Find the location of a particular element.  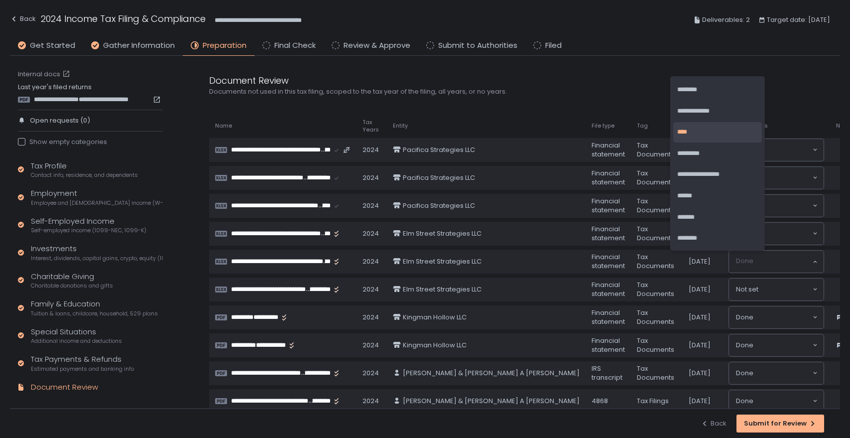

div: Tax Profile is located at coordinates (84, 170).